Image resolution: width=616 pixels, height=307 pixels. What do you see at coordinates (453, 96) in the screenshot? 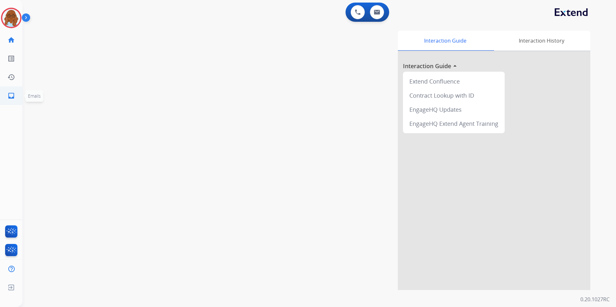
I see `div: Contract Lookup with ID` at bounding box center [453, 96].